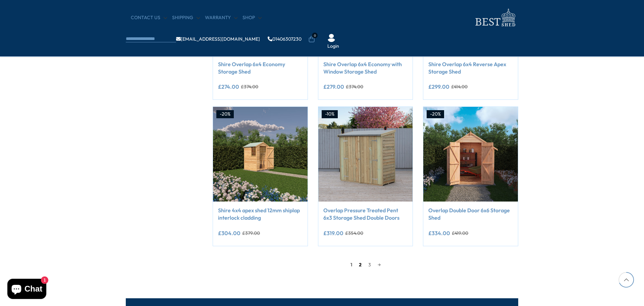 This screenshot has width=644, height=306. I want to click on a: 2, so click(360, 264).